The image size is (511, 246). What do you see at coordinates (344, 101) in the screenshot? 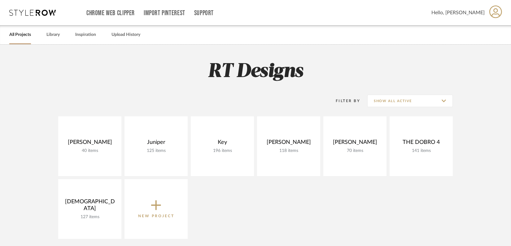
I see `div: Filter By` at bounding box center [344, 101].